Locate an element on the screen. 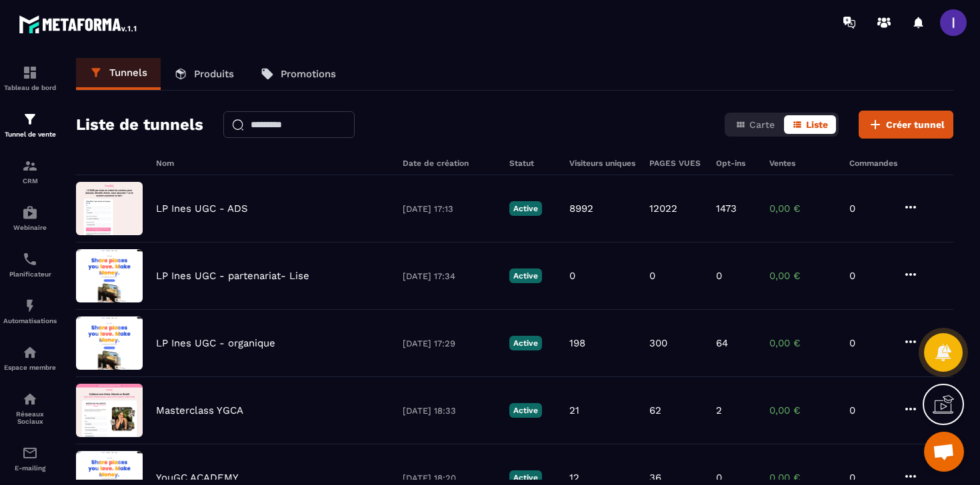  img: email is located at coordinates (30, 454).